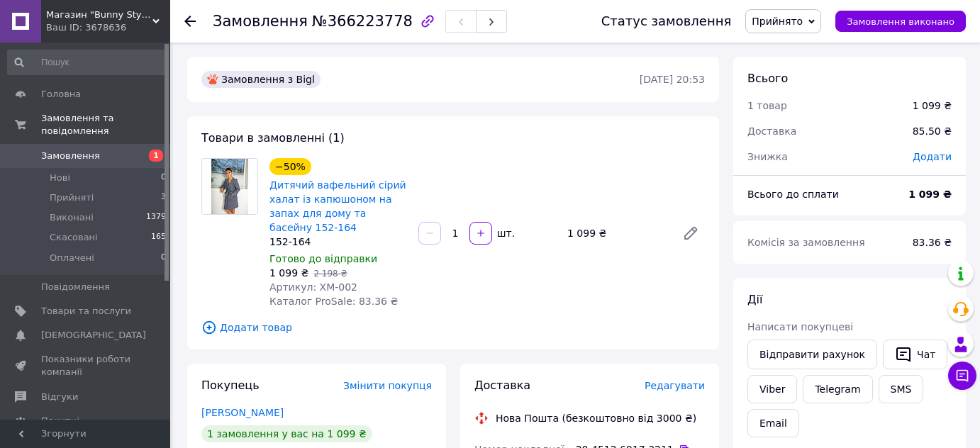  I want to click on span: Товари в замовленні (1), so click(273, 138).